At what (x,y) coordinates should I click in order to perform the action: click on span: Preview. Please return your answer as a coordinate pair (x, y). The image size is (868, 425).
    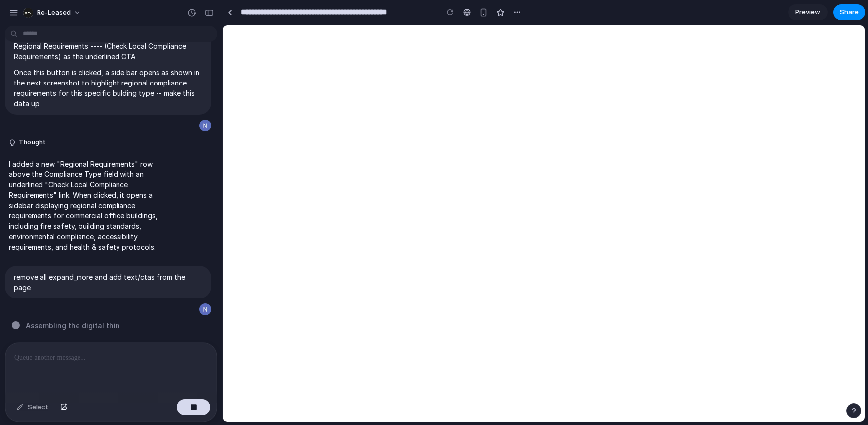
    Looking at the image, I should click on (808, 12).